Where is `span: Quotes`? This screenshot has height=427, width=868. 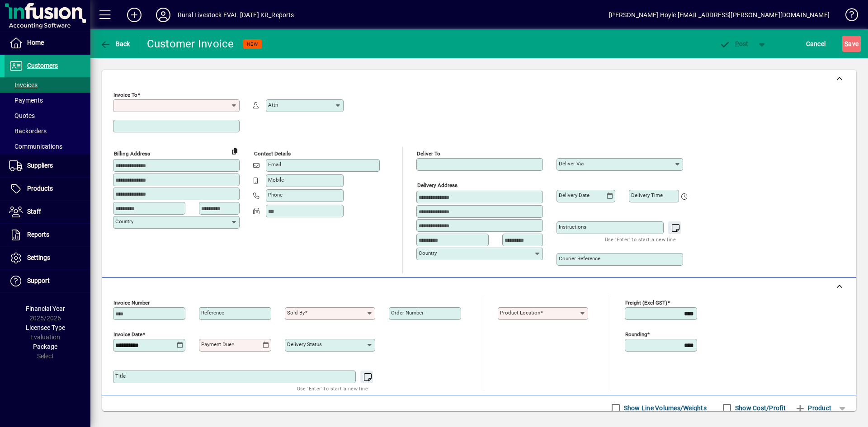
span: Quotes is located at coordinates (22, 116).